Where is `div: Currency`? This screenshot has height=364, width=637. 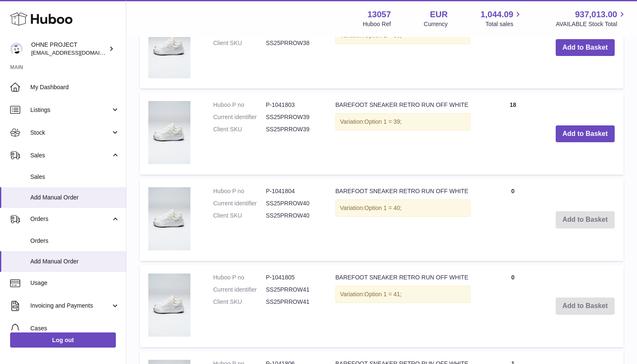 div: Currency is located at coordinates (435, 24).